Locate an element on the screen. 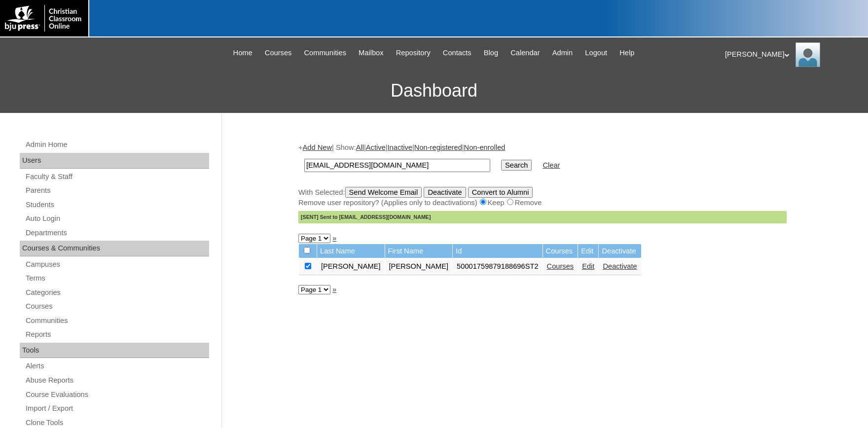 Image resolution: width=868 pixels, height=428 pixels. div: Tools is located at coordinates (114, 351).